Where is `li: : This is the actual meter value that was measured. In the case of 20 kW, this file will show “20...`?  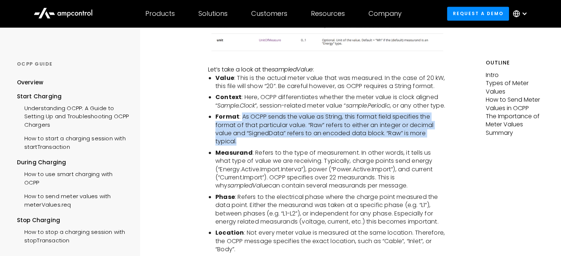 li: : This is the actual meter value that was measured. In the case of 20 kW, this file will show “20... is located at coordinates (331, 82).